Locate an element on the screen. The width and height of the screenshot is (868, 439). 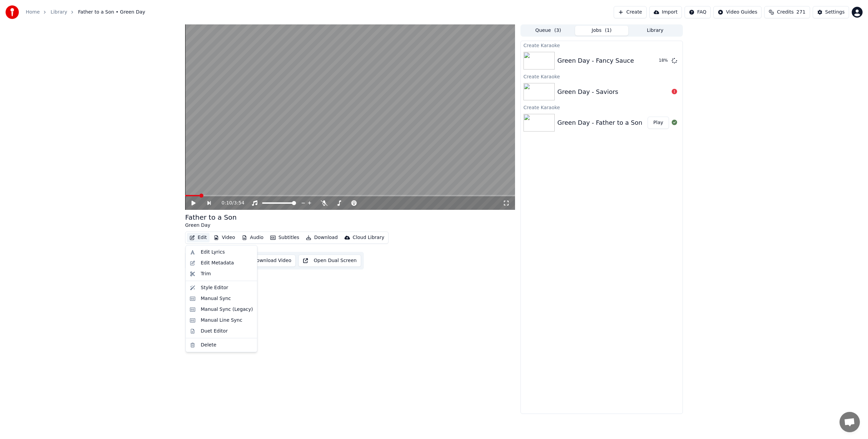
img: youka is located at coordinates (12, 12).